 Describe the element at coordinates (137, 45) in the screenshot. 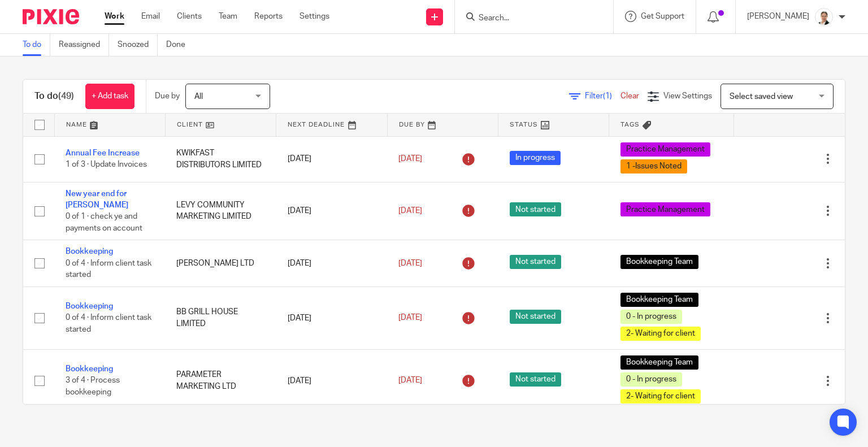

I see `a: Snoozed` at that location.